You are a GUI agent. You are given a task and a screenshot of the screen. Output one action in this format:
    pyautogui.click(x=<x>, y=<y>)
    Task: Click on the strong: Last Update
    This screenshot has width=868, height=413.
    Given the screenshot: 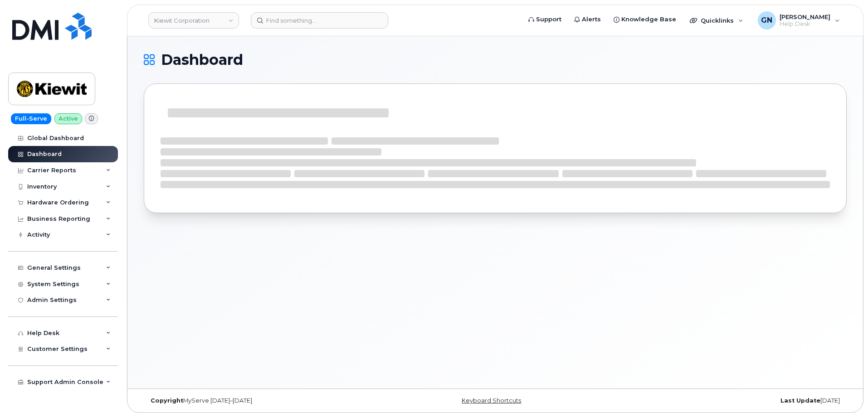 What is the action you would take?
    pyautogui.click(x=800, y=401)
    